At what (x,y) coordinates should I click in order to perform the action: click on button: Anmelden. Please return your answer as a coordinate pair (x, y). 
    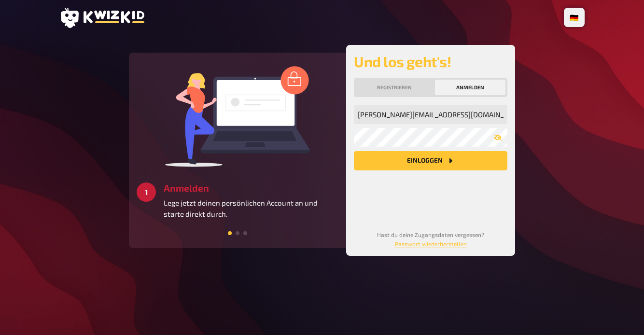
    Looking at the image, I should click on (470, 87).